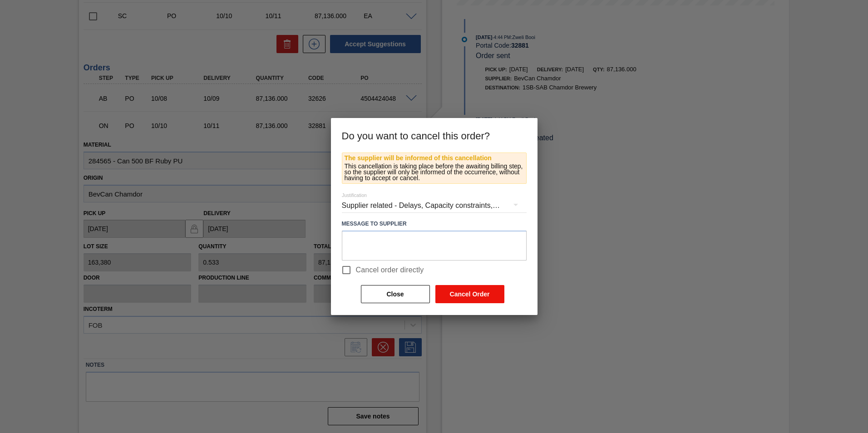  Describe the element at coordinates (434, 206) in the screenshot. I see `div: Supplier related - Delays, Capacity constraints, etc.` at that location.